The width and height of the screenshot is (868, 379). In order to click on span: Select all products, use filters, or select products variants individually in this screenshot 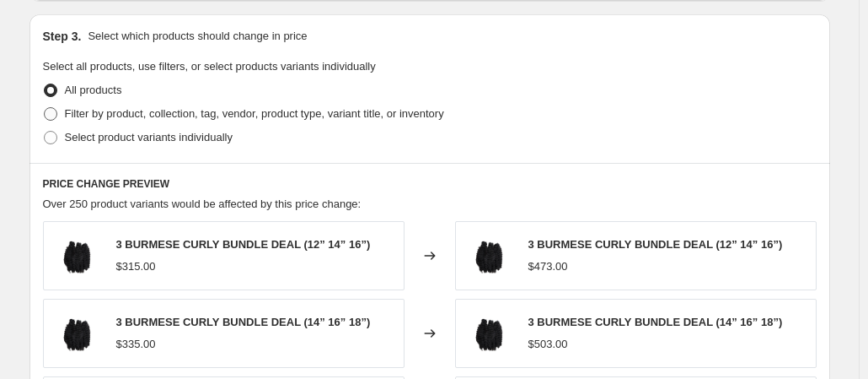, I will do `click(209, 65)`.